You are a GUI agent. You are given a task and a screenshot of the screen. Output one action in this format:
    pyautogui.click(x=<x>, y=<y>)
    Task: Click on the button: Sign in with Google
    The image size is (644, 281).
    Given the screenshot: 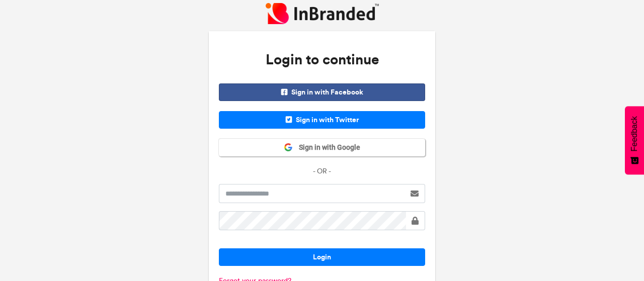 What is the action you would take?
    pyautogui.click(x=322, y=148)
    